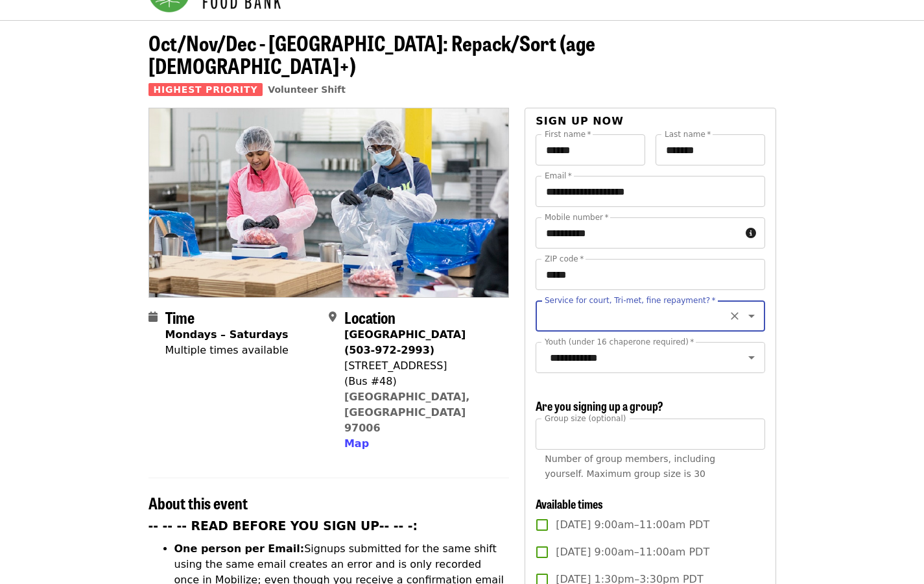 The height and width of the screenshot is (584, 924). Describe the element at coordinates (153, 316) in the screenshot. I see `i: calendar icon` at that location.